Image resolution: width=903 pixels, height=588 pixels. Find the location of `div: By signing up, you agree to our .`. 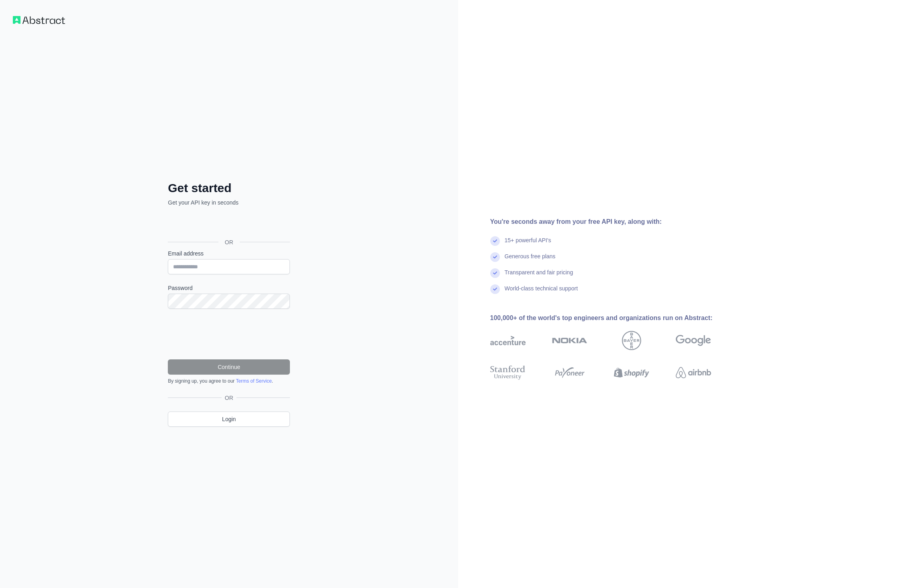

div: By signing up, you agree to our . is located at coordinates (229, 381).